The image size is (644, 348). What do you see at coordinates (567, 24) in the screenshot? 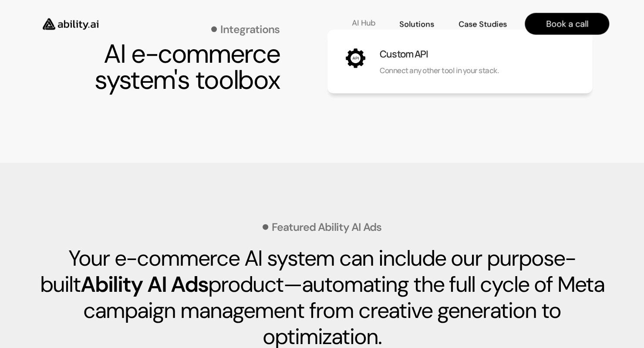
I see `a: Book a call` at bounding box center [567, 24].